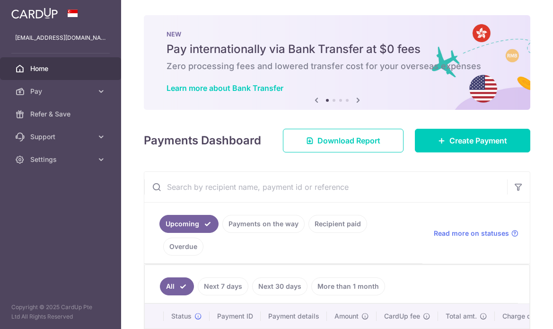 The width and height of the screenshot is (553, 329). I want to click on span: Read more on statuses, so click(471, 233).